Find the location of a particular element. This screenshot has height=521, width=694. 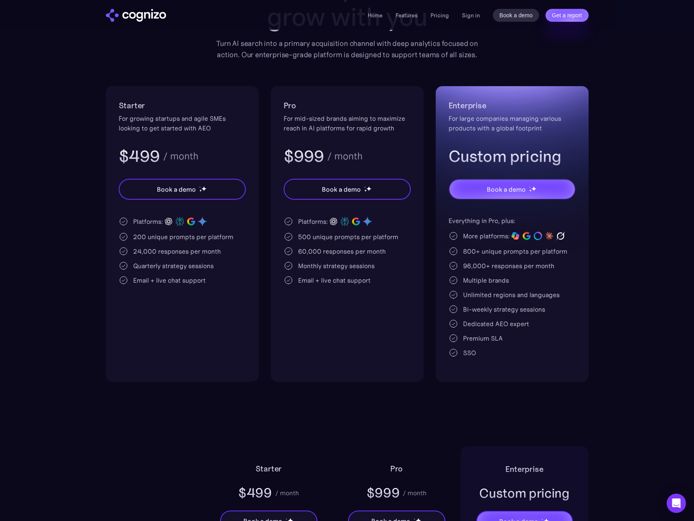

div: 24,000 responses per month is located at coordinates (177, 251).